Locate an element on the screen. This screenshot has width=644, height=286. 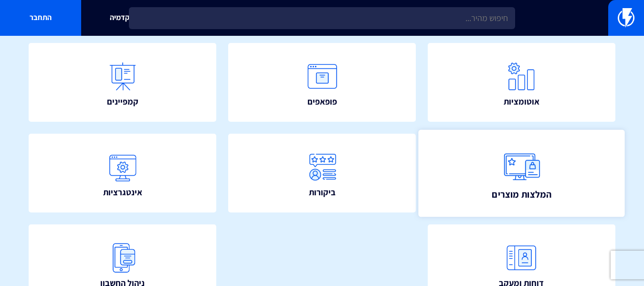
a: קמפיינים is located at coordinates (122, 83).